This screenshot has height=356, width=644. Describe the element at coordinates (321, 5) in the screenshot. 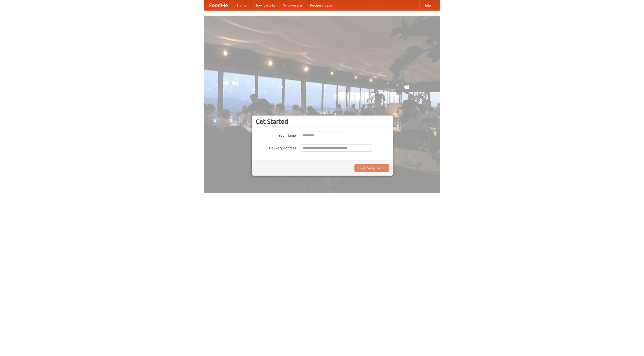

I see `a: Recipe videos` at that location.